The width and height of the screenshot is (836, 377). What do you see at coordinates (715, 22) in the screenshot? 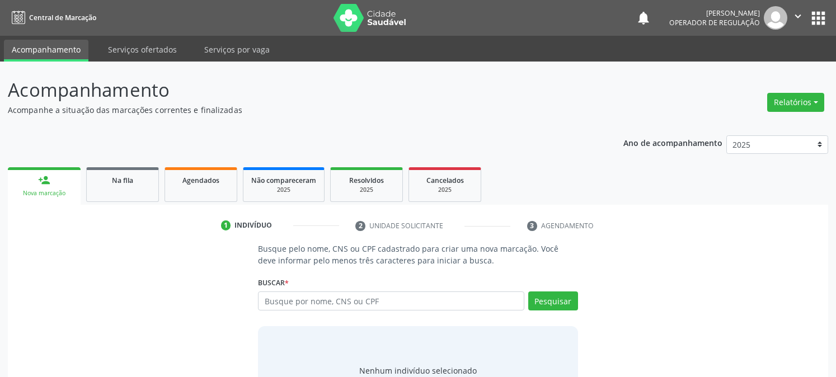
I see `span: Operador de regulação` at bounding box center [715, 22].